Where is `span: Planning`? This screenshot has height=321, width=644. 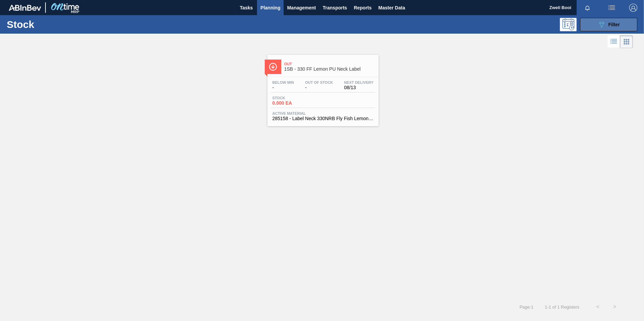 span: Planning is located at coordinates (270, 8).